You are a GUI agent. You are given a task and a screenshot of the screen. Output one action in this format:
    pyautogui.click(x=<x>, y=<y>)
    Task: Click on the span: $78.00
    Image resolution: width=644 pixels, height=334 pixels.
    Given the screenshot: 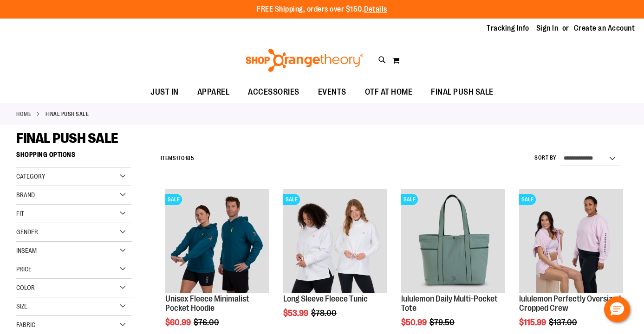 What is the action you would take?
    pyautogui.click(x=325, y=313)
    